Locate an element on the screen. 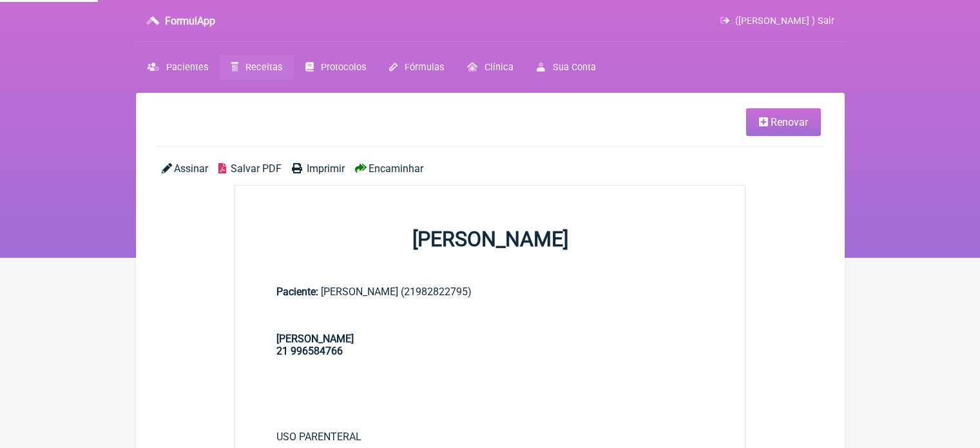 This screenshot has height=448, width=980. a: Encaminhar is located at coordinates (389, 168).